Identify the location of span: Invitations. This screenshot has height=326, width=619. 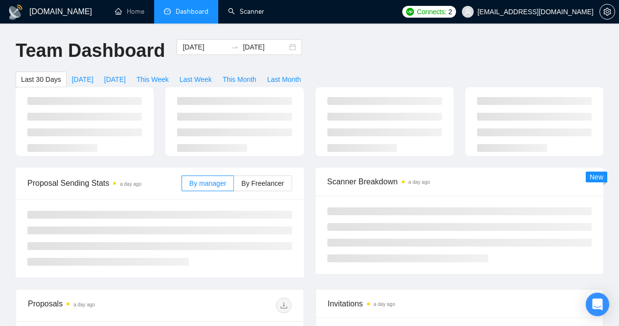
(460, 303).